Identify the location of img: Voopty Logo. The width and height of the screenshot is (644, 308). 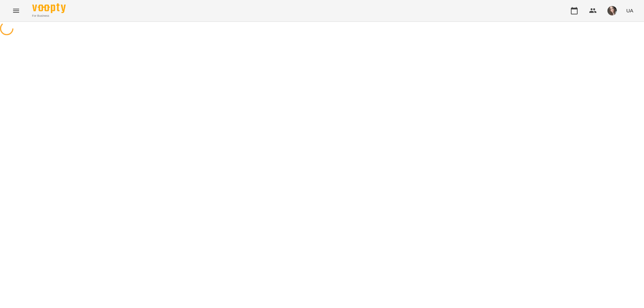
(49, 8).